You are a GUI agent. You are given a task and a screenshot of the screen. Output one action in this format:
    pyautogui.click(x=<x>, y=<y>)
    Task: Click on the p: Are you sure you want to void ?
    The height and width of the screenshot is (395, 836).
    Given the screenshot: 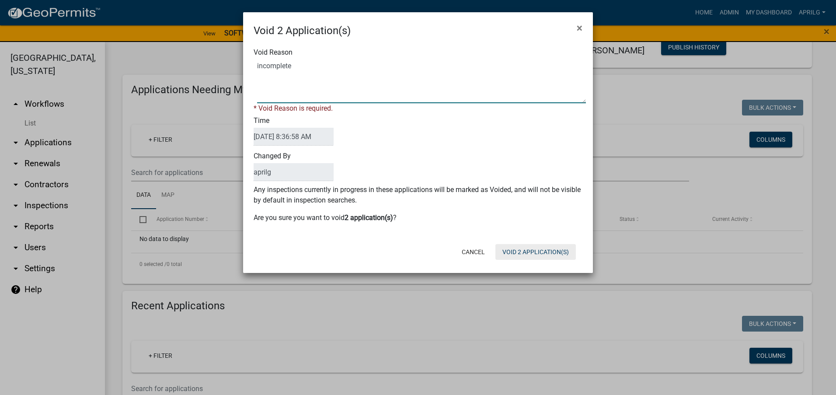 What is the action you would take?
    pyautogui.click(x=418, y=218)
    